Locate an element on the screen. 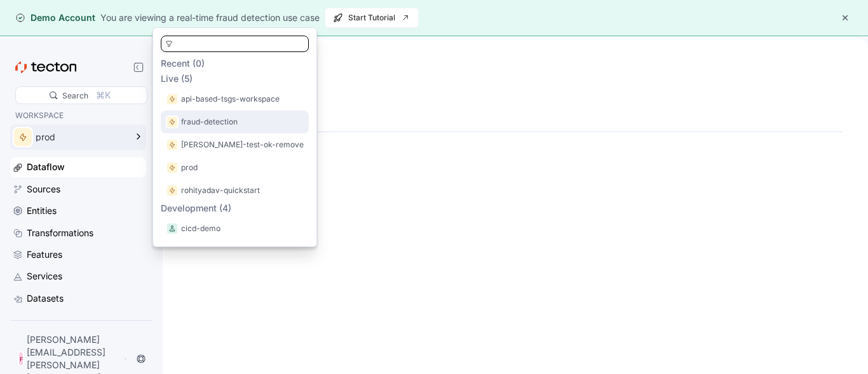  a: Start Tutorial is located at coordinates (371, 18).